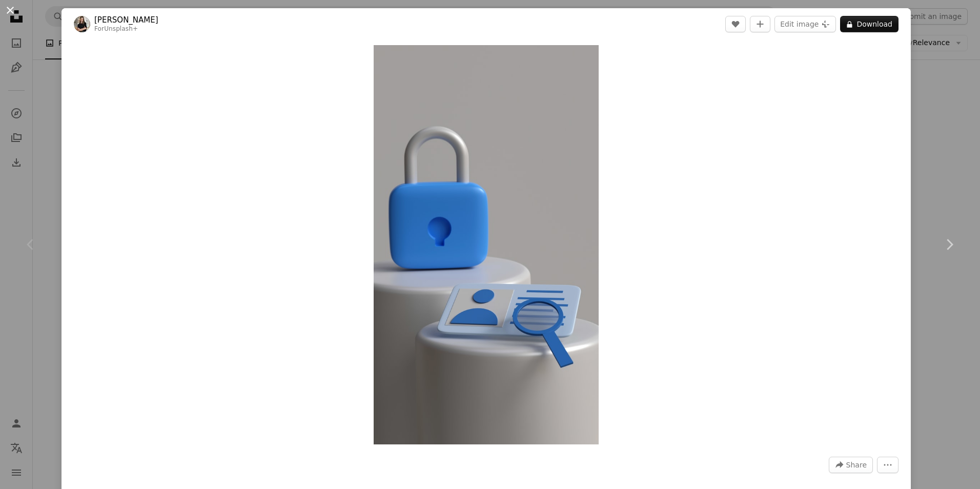  What do you see at coordinates (805, 24) in the screenshot?
I see `button: Edit image` at bounding box center [805, 24].